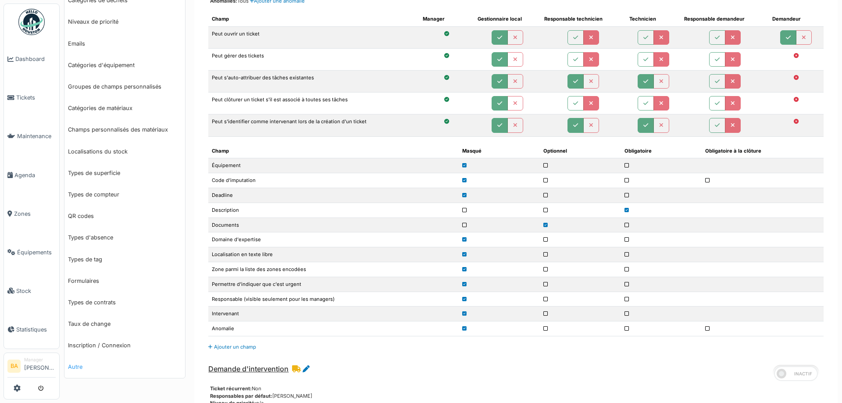 This screenshot has width=842, height=403. Describe the element at coordinates (125, 86) in the screenshot. I see `a: Groupes de champs personnalisés` at that location.